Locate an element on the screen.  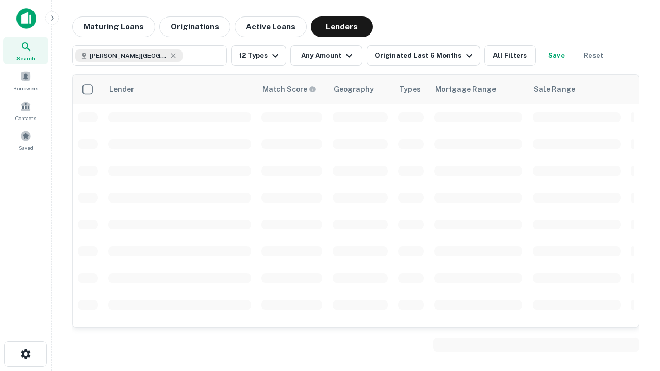
button: Reset is located at coordinates (593, 56).